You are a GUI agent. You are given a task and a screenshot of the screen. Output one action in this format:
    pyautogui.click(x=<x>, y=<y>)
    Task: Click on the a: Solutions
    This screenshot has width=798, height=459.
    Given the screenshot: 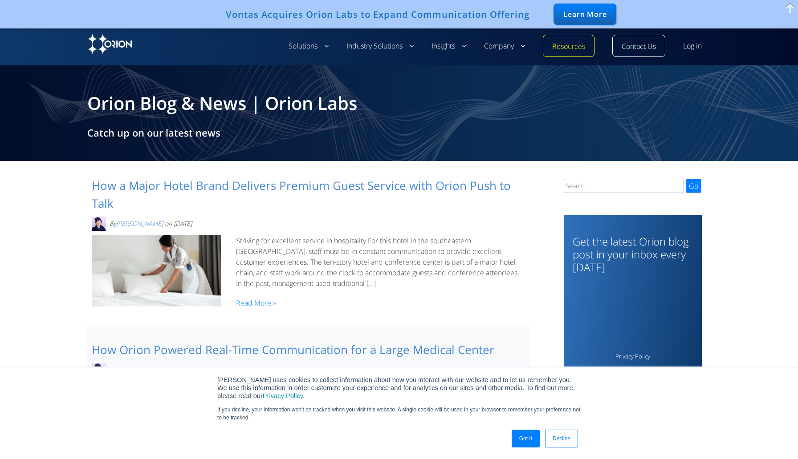 What is the action you would take?
    pyautogui.click(x=308, y=46)
    